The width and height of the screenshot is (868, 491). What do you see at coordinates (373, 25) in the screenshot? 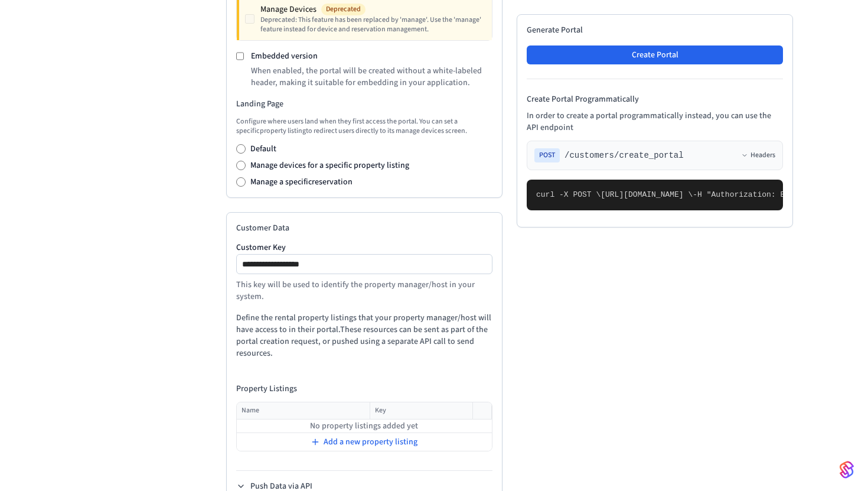
I see `div: Deprecated: This feature has been replaced by 'manage'. Use the 'manage' feature instead for devi...` at bounding box center [373, 25].